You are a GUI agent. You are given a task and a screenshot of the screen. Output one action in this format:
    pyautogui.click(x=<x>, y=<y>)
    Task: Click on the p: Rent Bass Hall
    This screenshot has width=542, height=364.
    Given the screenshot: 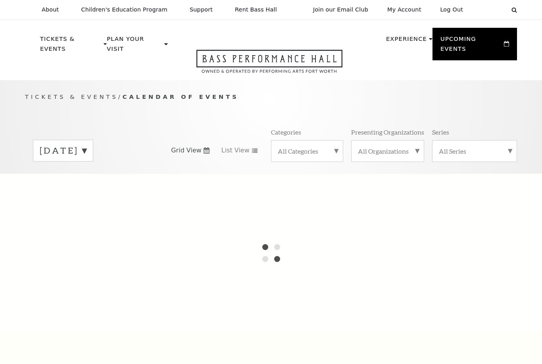 What is the action you would take?
    pyautogui.click(x=256, y=10)
    